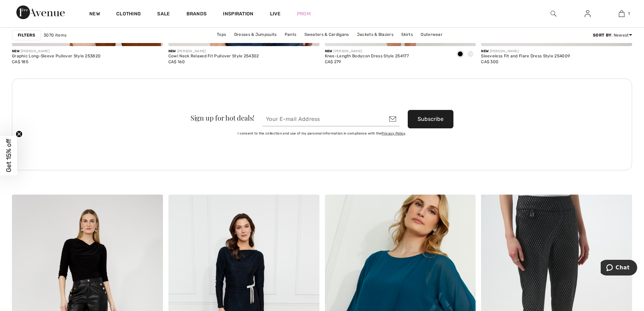 Image resolution: width=644 pixels, height=311 pixels. Describe the element at coordinates (26, 35) in the screenshot. I see `strong: Filters` at that location.